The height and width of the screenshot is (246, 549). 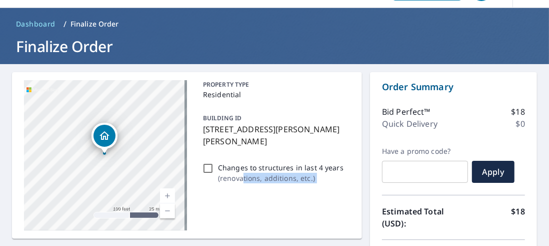 What do you see at coordinates (36, 24) in the screenshot?
I see `span: Dashboard` at bounding box center [36, 24].